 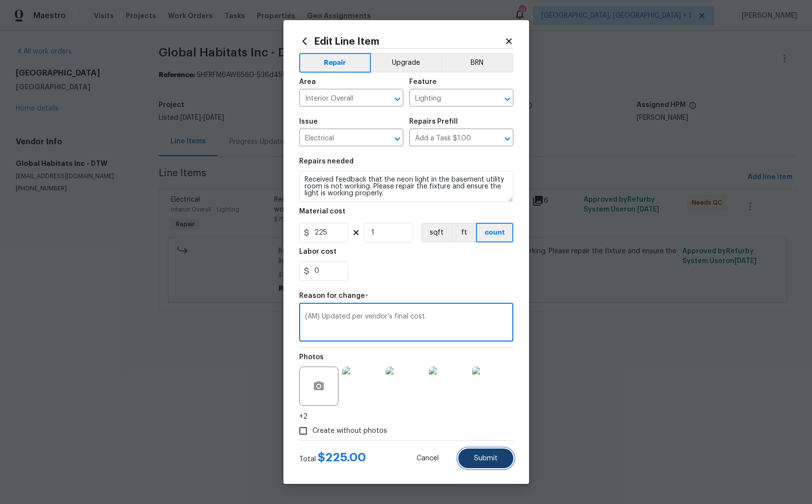 What do you see at coordinates (326, 161) in the screenshot?
I see `h5: Repairs needed` at bounding box center [326, 161].